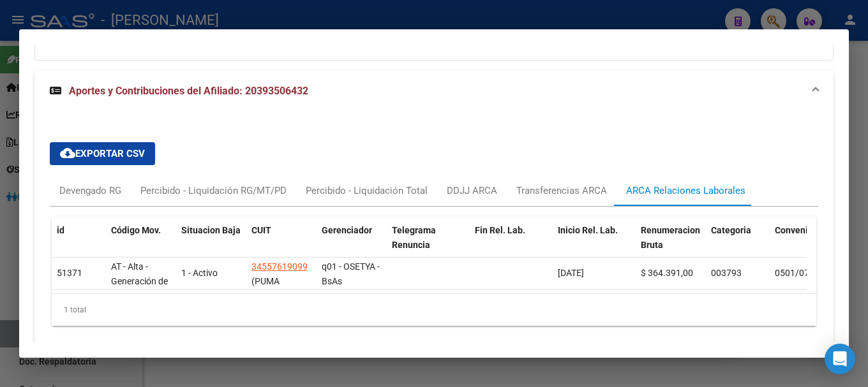 This screenshot has height=387, width=868. What do you see at coordinates (279, 267) in the screenshot?
I see `span: 34557619099` at bounding box center [279, 267].